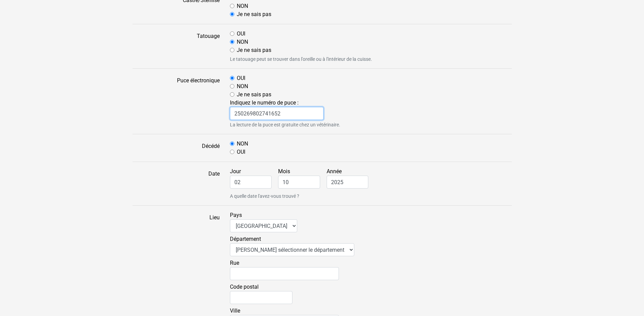  What do you see at coordinates (371, 59) in the screenshot?
I see `small: Le tatouage peut se trouver dans l'oreille ou à l'intérieur de la cuisse.` at bounding box center [371, 59].